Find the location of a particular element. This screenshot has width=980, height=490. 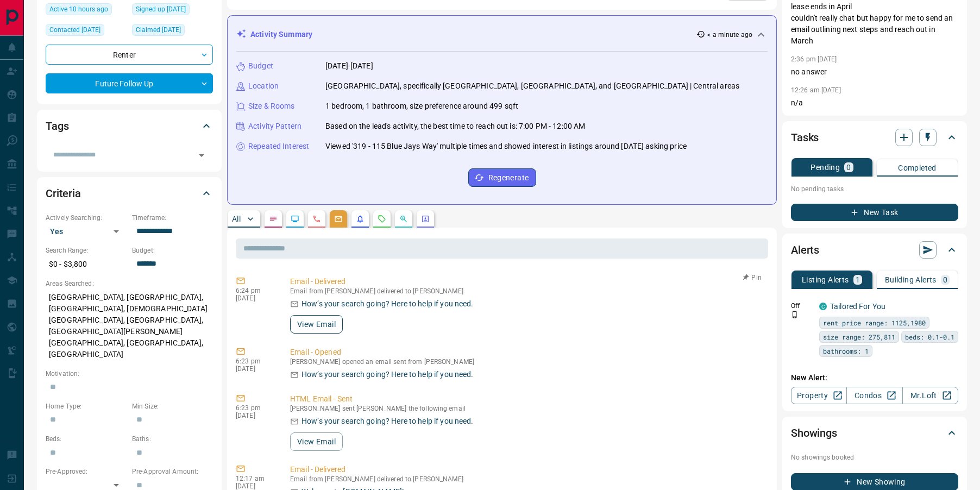

button: Regenerate is located at coordinates (502, 178).